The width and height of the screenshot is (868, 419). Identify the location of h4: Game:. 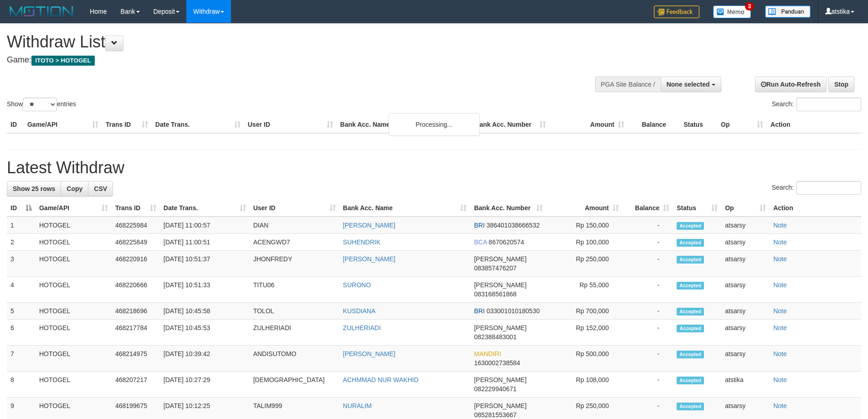
(288, 60).